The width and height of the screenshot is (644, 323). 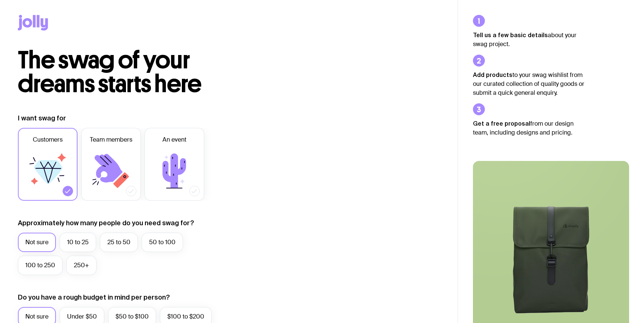 What do you see at coordinates (529, 40) in the screenshot?
I see `p: about your swag project.` at bounding box center [529, 40].